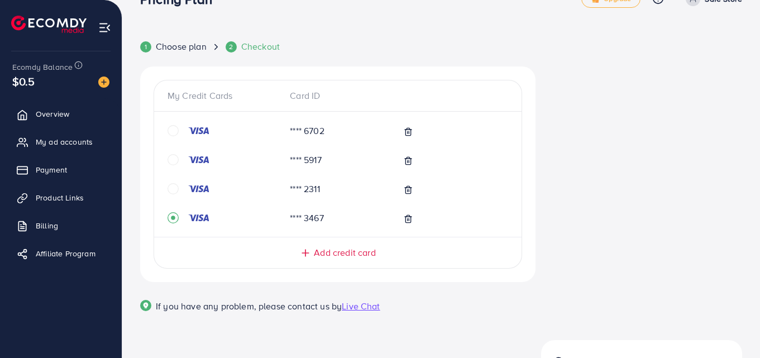  What do you see at coordinates (60, 198) in the screenshot?
I see `span: Product Links` at bounding box center [60, 198].